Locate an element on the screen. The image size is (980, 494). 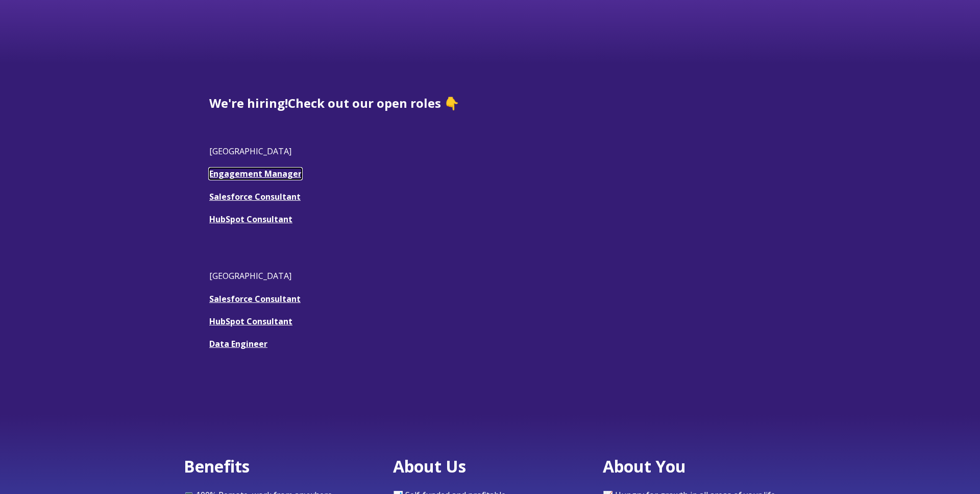
span: Check out our open roles 👇 is located at coordinates (374, 102).